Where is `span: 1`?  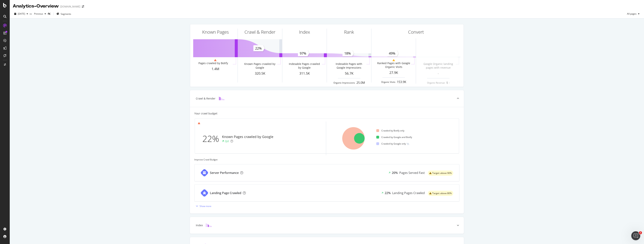 span: 1 is located at coordinates (641, 233).